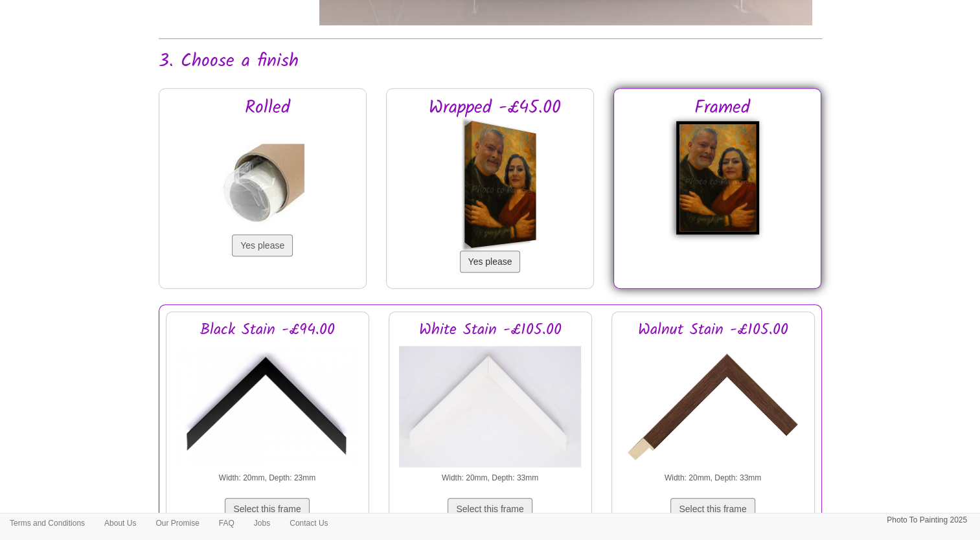  I want to click on img: Framed, so click(718, 177).